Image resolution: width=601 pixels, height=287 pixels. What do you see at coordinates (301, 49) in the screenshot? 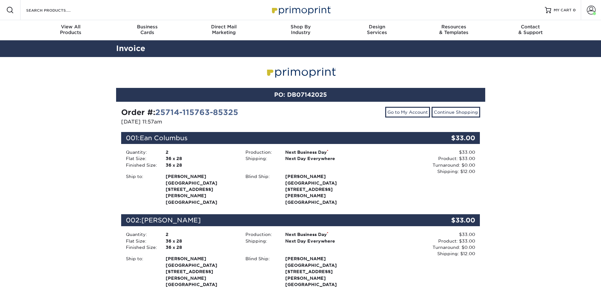
I see `h2: Invoice` at bounding box center [301, 49].